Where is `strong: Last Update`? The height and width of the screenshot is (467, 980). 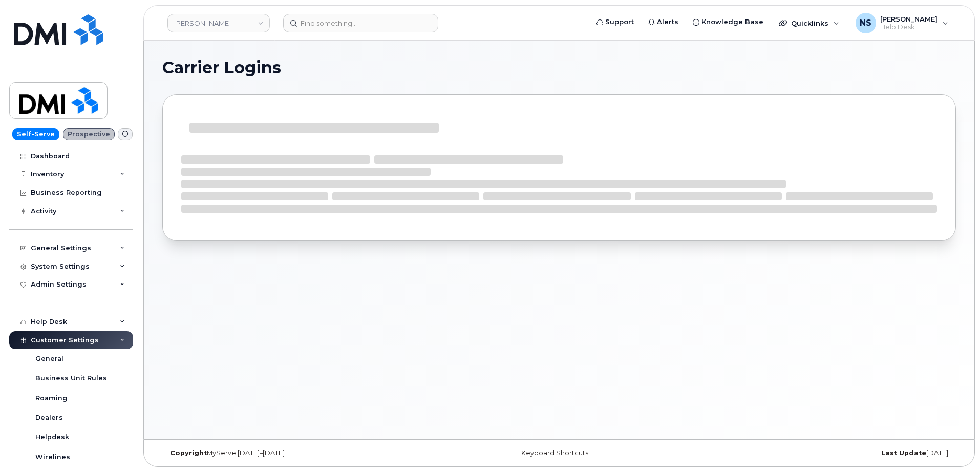
strong: Last Update is located at coordinates (904, 452).